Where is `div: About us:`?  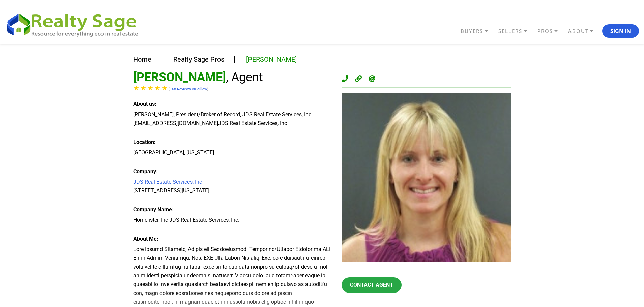
div: About us: is located at coordinates (233, 104).